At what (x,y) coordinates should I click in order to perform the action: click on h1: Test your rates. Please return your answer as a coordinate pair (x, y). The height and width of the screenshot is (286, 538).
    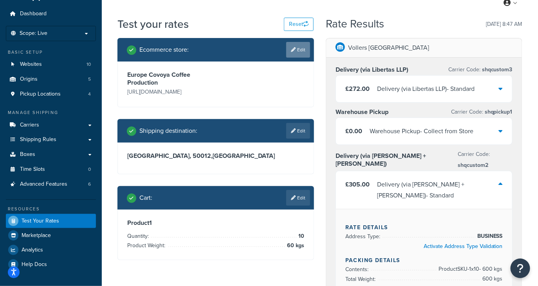
    Looking at the image, I should click on (153, 24).